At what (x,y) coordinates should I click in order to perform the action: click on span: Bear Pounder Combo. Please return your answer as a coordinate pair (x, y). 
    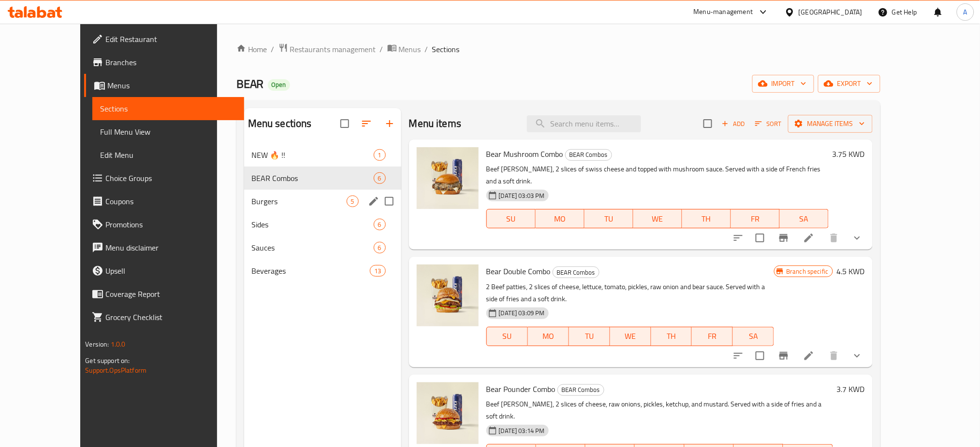
    Looking at the image, I should click on (520, 390).